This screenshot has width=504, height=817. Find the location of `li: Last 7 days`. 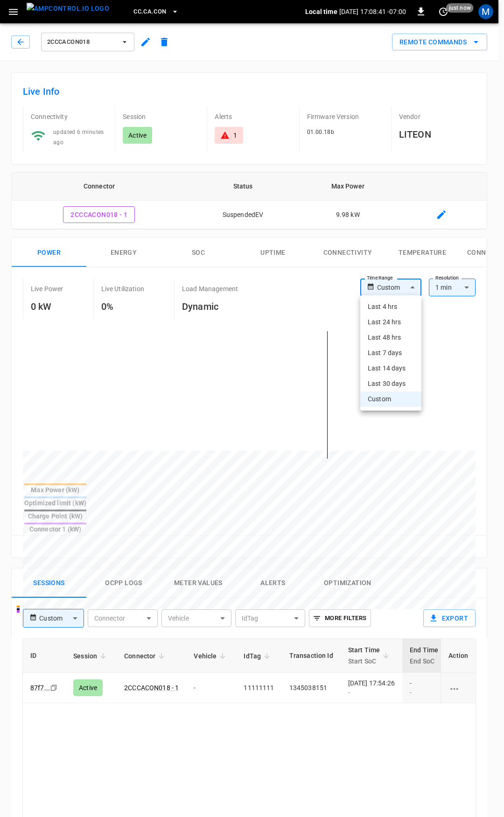

li: Last 7 days is located at coordinates (390, 352).